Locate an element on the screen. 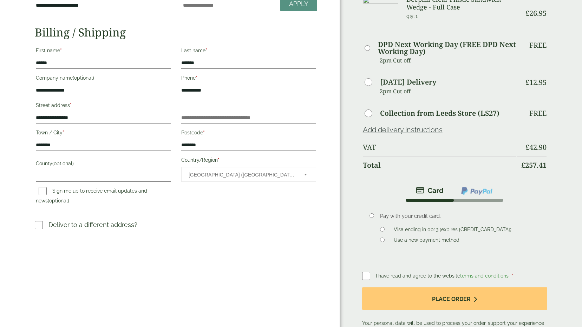 Image resolution: width=582 pixels, height=327 pixels. h2: Billing / Shipping is located at coordinates (176, 32).